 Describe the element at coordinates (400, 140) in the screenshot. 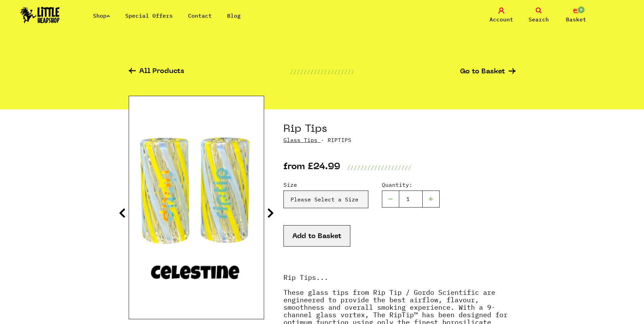

I see `p: · RIPTIPS` at that location.